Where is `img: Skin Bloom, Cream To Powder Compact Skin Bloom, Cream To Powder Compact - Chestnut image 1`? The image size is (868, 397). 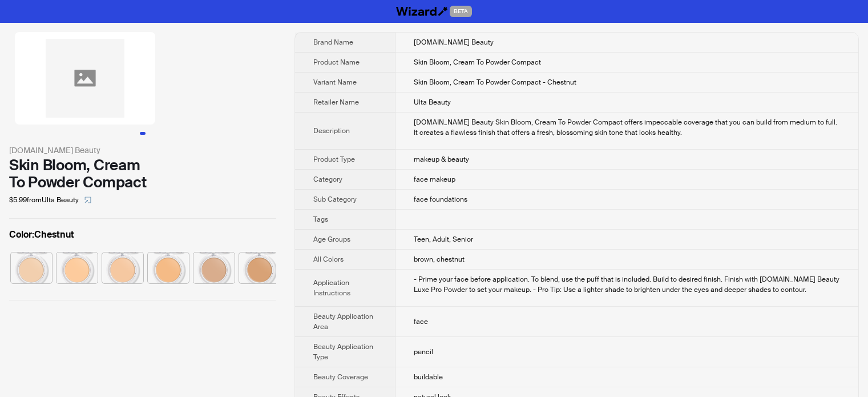
img: Skin Bloom, Cream To Powder Compact Skin Bloom, Cream To Powder Compact - Chestnut image 1 is located at coordinates (85, 78).